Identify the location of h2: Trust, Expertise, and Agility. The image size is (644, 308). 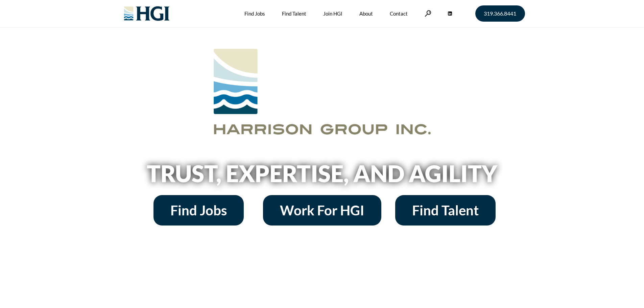
(322, 173).